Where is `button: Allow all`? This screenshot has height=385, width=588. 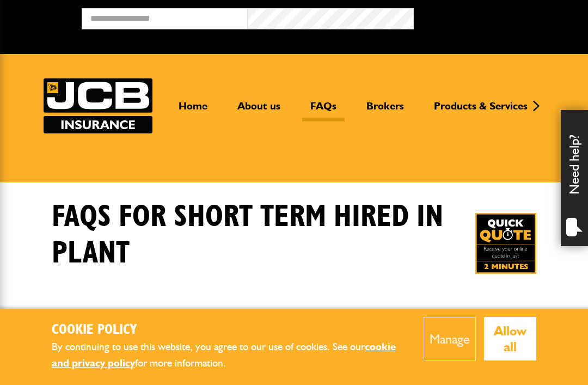 button: Allow all is located at coordinates (510, 339).